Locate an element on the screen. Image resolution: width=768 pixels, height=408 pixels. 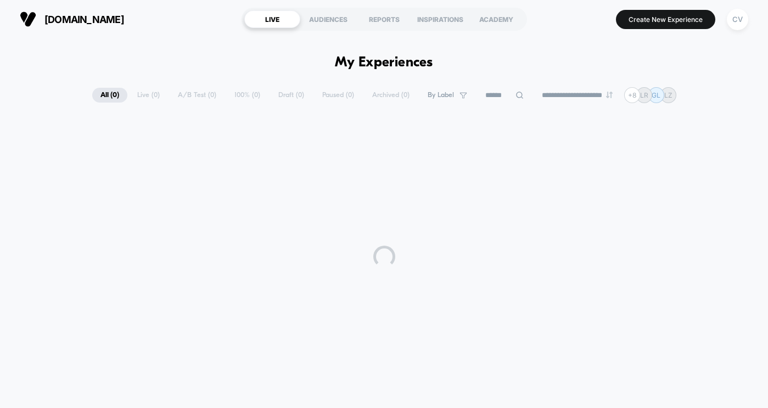
button: Create New Experience is located at coordinates (665, 19).